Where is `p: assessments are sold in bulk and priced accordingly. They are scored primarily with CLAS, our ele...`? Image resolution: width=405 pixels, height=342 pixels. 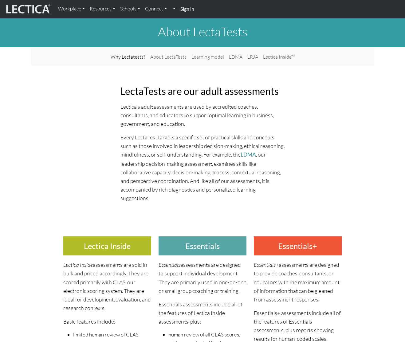
p: assessments are sold in bulk and priced accordingly. They are scored primarily with CLAS, our ele... is located at coordinates (107, 286).